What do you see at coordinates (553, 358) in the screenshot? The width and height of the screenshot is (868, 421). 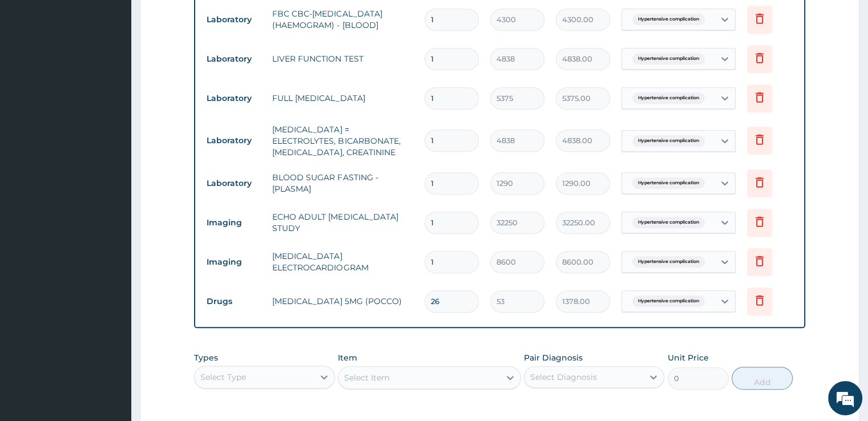 I see `label: Pair Diagnosis` at bounding box center [553, 358].